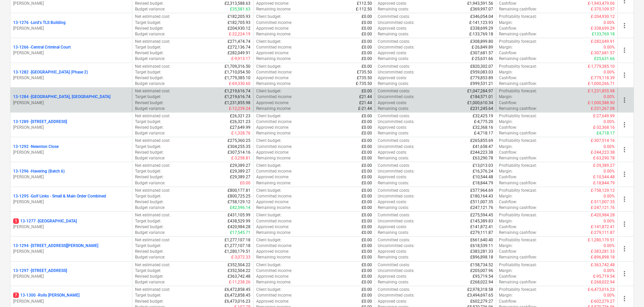 This screenshot has height=307, width=644. What do you see at coordinates (483, 171) in the screenshot?
I see `p: £16,376.24` at bounding box center [483, 171].